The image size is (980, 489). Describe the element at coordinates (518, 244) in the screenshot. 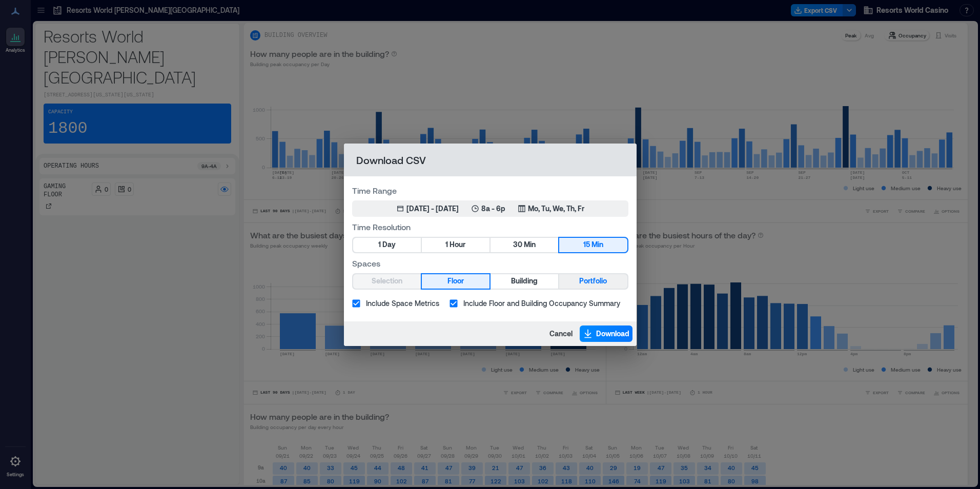

I see `span: 30` at that location.